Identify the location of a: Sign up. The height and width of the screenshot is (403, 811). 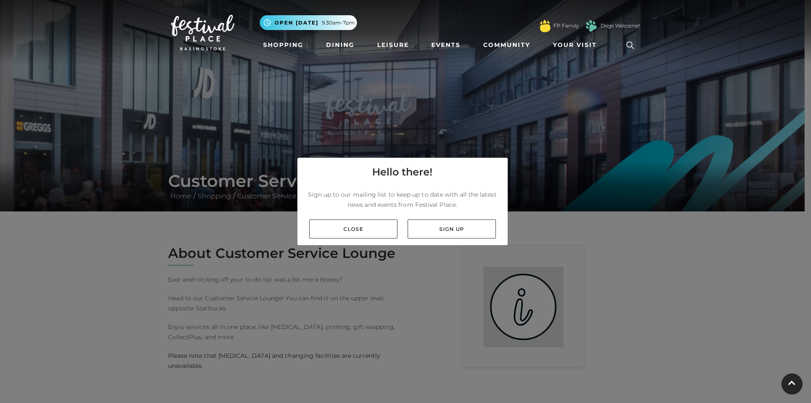
(452, 229).